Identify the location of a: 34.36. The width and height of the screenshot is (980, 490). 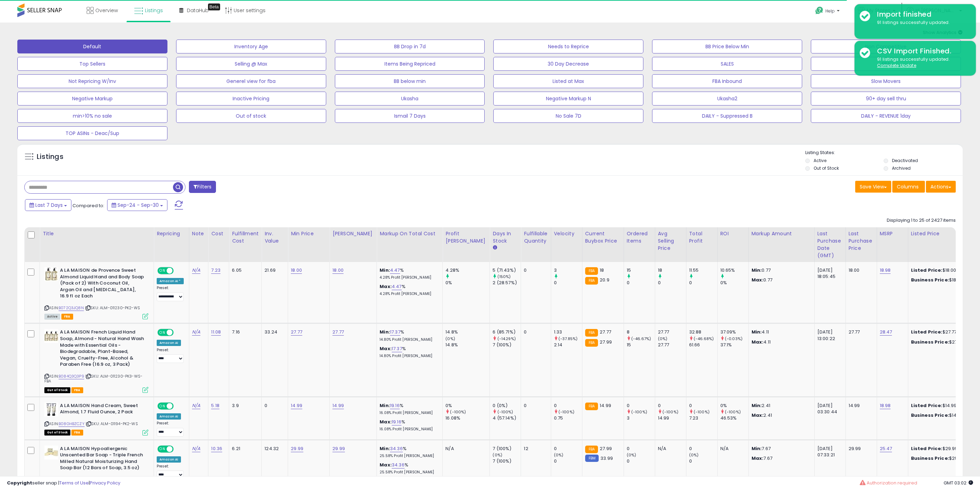
(398, 465).